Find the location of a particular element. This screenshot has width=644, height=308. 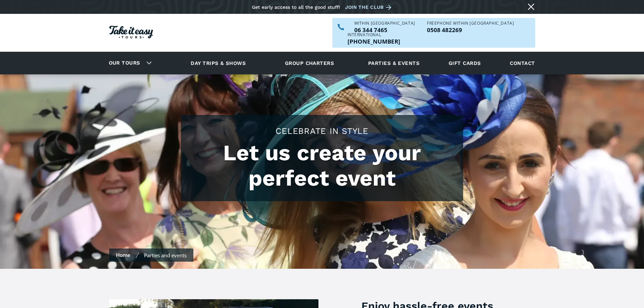

p: 0508 482269 is located at coordinates (470, 30).